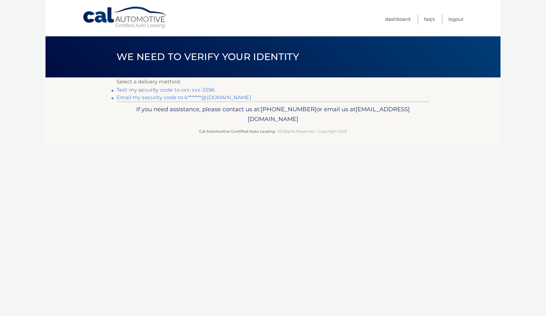 This screenshot has width=546, height=316. I want to click on p: If you need assistance, please contact us at: or email us at, so click(273, 114).